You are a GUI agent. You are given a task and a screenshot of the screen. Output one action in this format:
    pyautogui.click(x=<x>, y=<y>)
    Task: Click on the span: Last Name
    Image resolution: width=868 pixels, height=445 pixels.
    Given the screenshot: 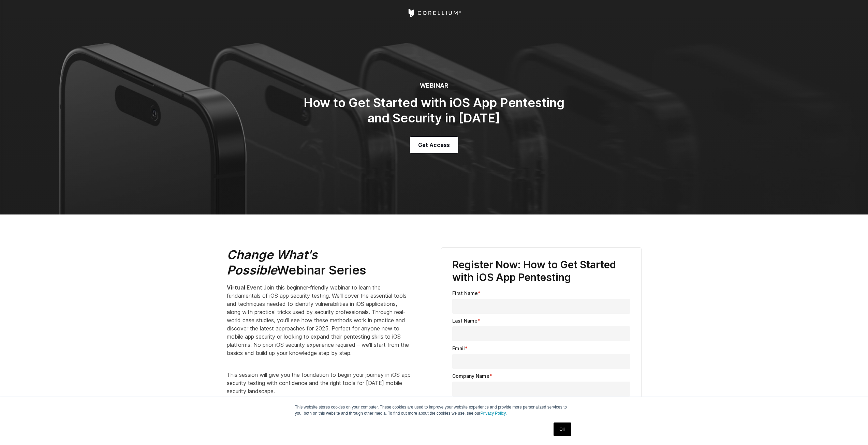 What is the action you would take?
    pyautogui.click(x=465, y=321)
    